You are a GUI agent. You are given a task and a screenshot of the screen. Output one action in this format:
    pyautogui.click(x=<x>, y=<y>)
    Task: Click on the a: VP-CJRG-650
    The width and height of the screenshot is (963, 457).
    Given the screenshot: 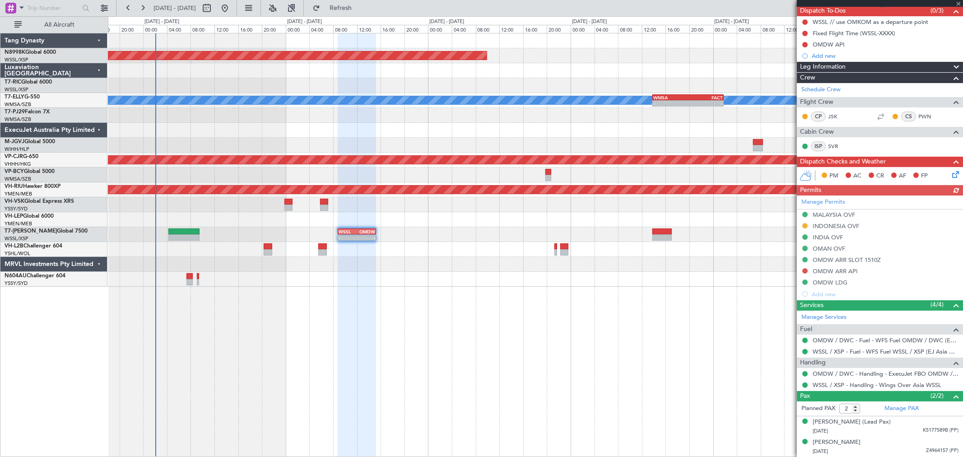 What is the action you would take?
    pyautogui.click(x=21, y=157)
    